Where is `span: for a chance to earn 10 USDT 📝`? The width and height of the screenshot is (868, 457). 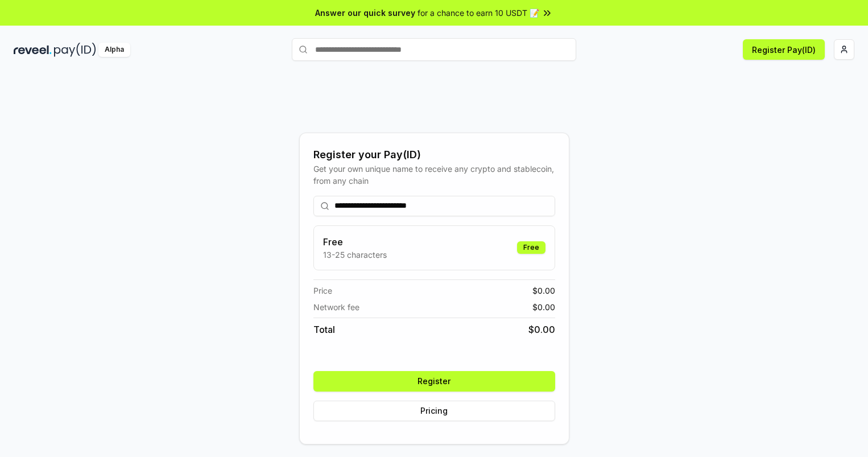
span: for a chance to earn 10 USDT 📝 is located at coordinates (478, 12).